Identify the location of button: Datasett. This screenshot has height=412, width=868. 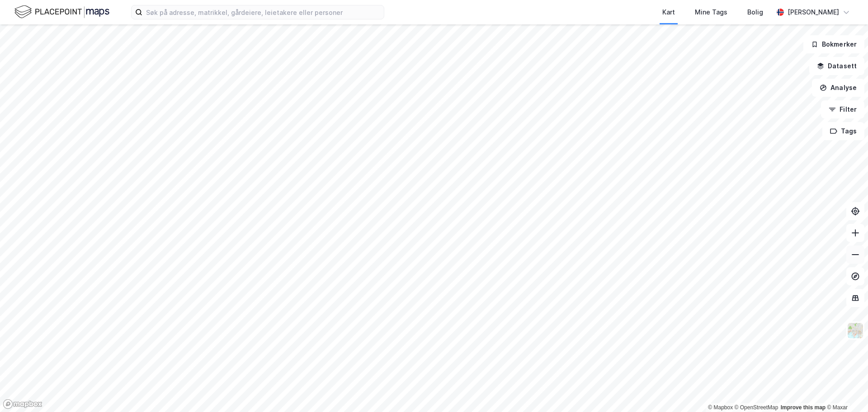
(837, 66).